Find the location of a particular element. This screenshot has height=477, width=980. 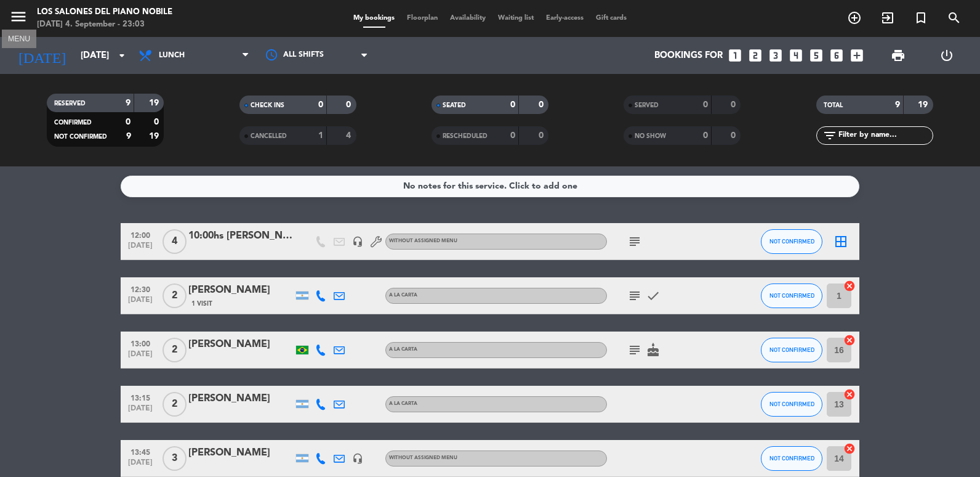

span: CANCELLED is located at coordinates (268, 136).